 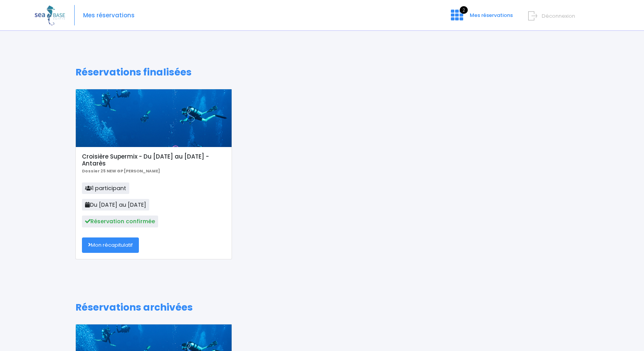 I want to click on span: 1 participant, so click(x=106, y=188).